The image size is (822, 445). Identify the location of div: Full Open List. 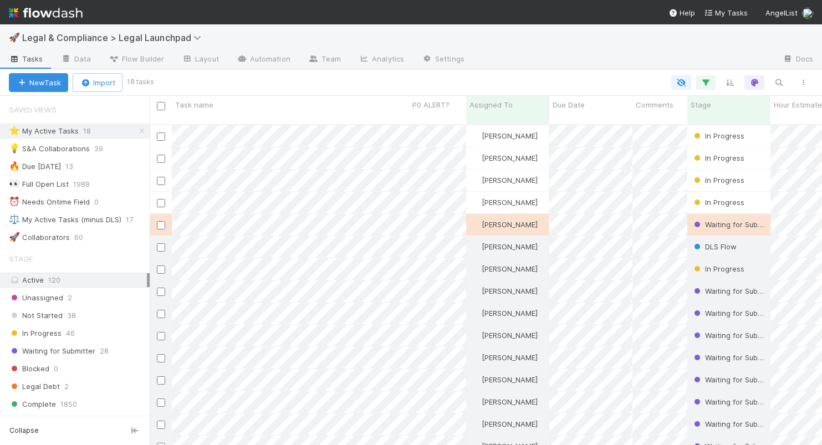
(39, 184).